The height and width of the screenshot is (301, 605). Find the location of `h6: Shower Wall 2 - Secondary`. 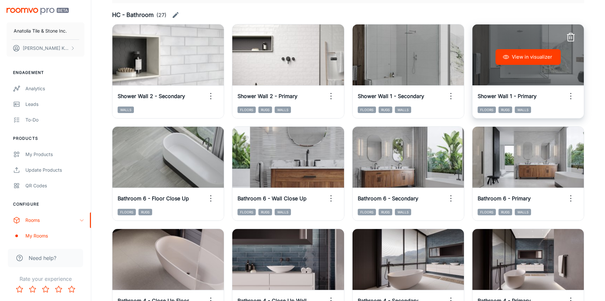

h6: Shower Wall 2 - Secondary is located at coordinates (151, 96).